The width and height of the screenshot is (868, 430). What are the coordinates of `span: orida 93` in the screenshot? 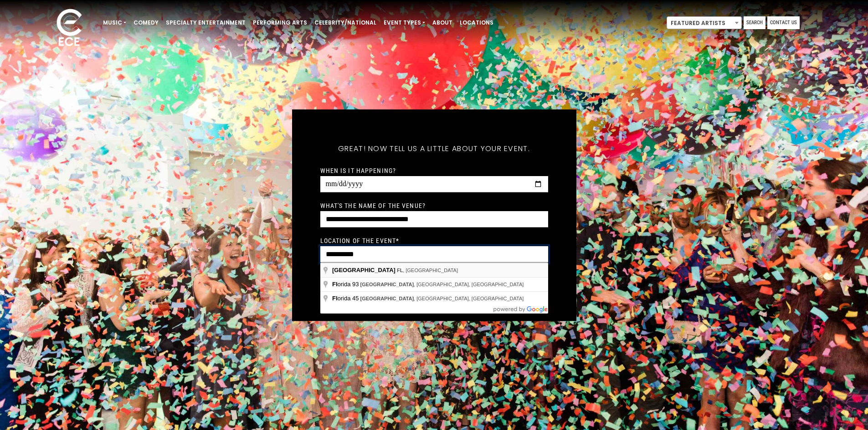 It's located at (346, 284).